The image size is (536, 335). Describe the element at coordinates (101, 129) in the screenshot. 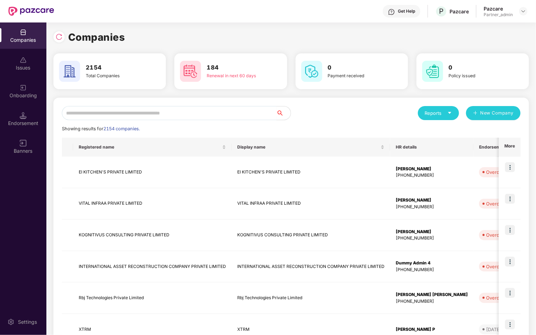

I see `span: Showing results for` at that location.